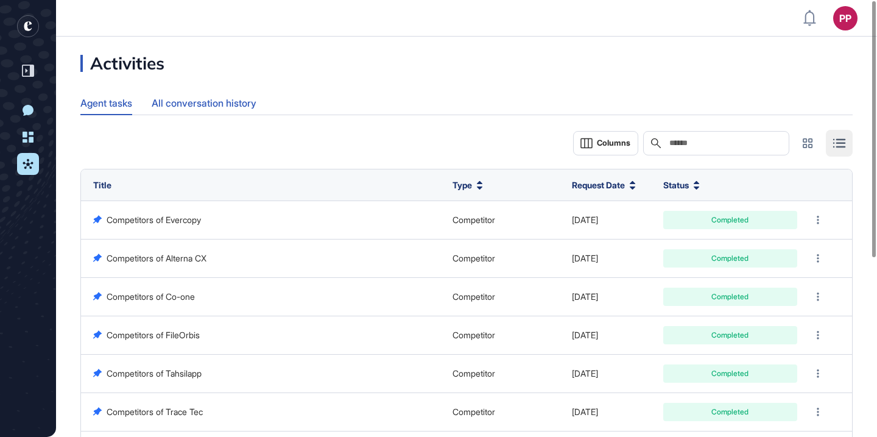  I want to click on a: Competitors of Tahsilapp, so click(154, 373).